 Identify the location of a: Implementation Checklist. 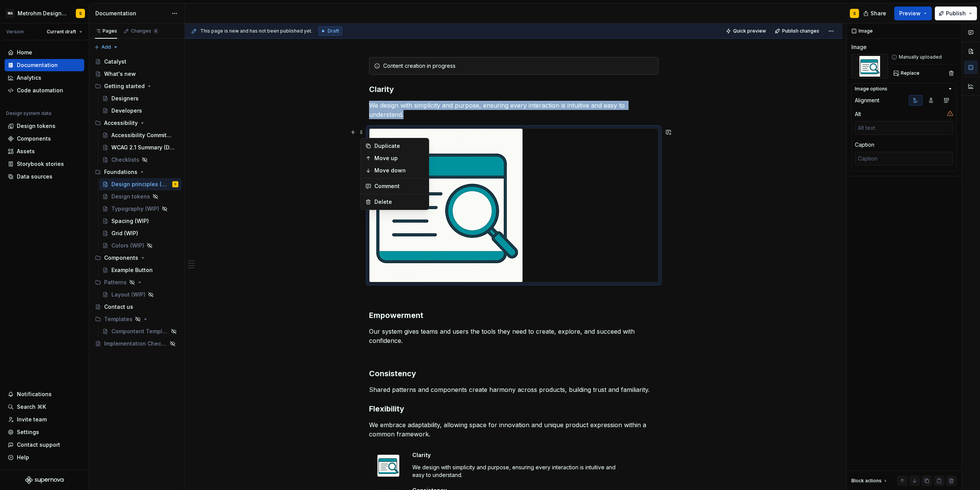
(137, 343).